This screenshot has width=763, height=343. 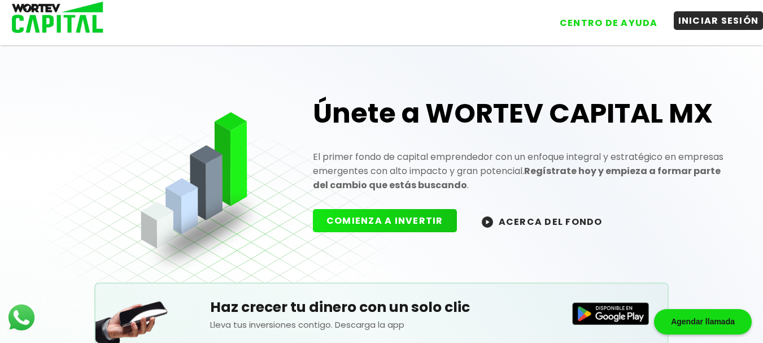 I want to click on strong: Regístrate hoy y empieza a formar parte del cambio que estás buscando, so click(x=517, y=178).